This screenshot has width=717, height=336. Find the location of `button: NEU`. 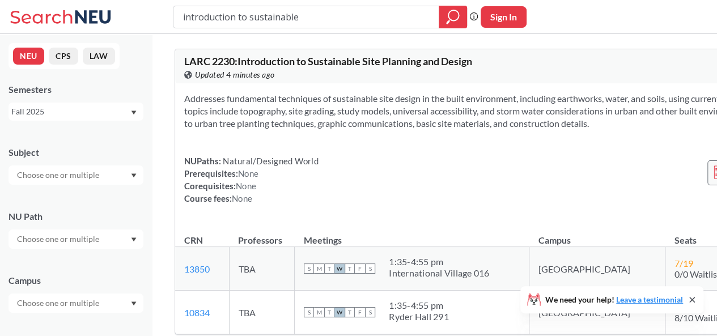

button: NEU is located at coordinates (28, 56).